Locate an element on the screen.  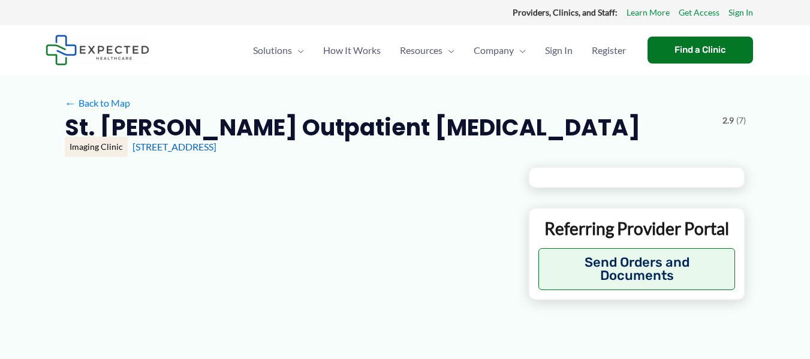
a: ResourcesMenu Toggle is located at coordinates (427, 50).